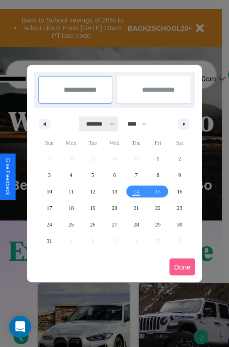 Image resolution: width=229 pixels, height=347 pixels. What do you see at coordinates (114, 208) in the screenshot?
I see `button: 20` at bounding box center [114, 208].